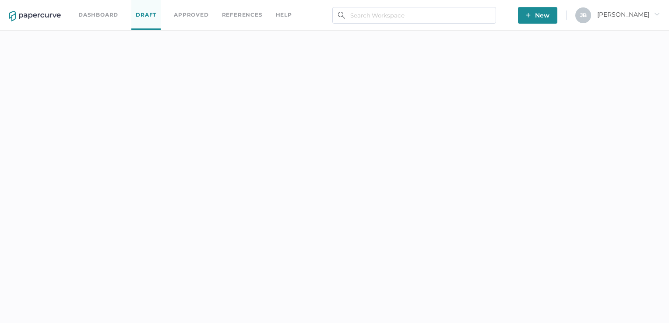  I want to click on img: search.bf03fe8b.svg, so click(341, 15).